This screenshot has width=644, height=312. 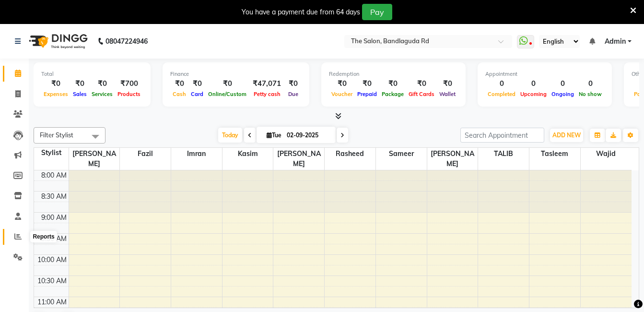 What do you see at coordinates (566, 135) in the screenshot?
I see `span: ADD NEW` at bounding box center [566, 135].